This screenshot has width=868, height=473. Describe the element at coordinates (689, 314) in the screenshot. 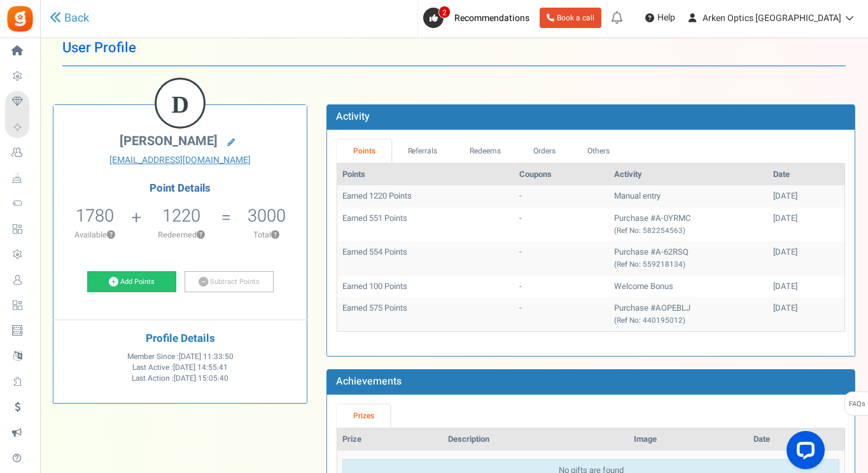

I see `td: Purchase #AOPEBLJ` at that location.